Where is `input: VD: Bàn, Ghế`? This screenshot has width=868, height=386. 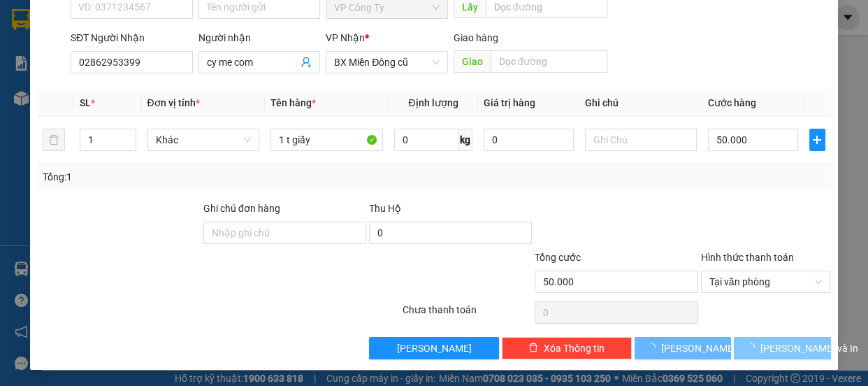 input: VD: Bàn, Ghế is located at coordinates (326, 139).